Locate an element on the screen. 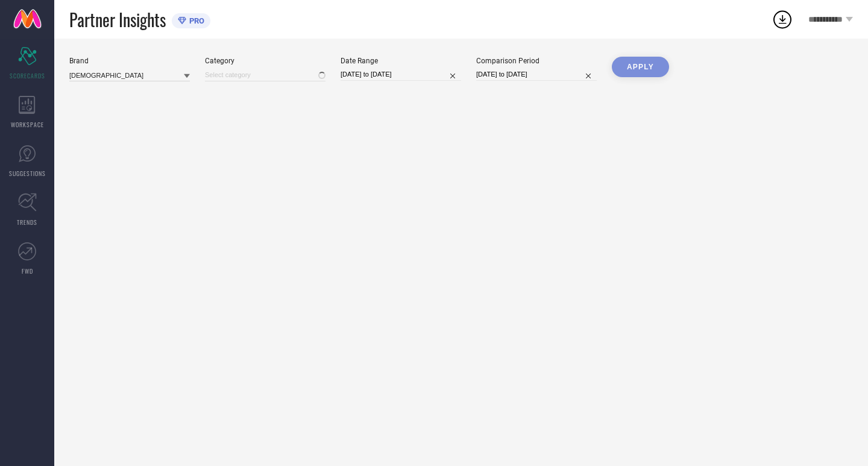  span: PRO is located at coordinates (195, 21).